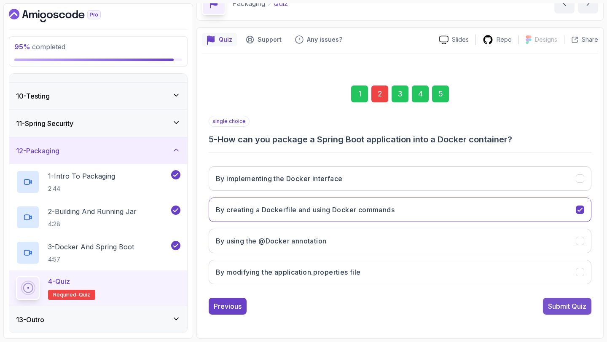 This screenshot has height=342, width=607. Describe the element at coordinates (226, 40) in the screenshot. I see `p: Quiz` at that location.